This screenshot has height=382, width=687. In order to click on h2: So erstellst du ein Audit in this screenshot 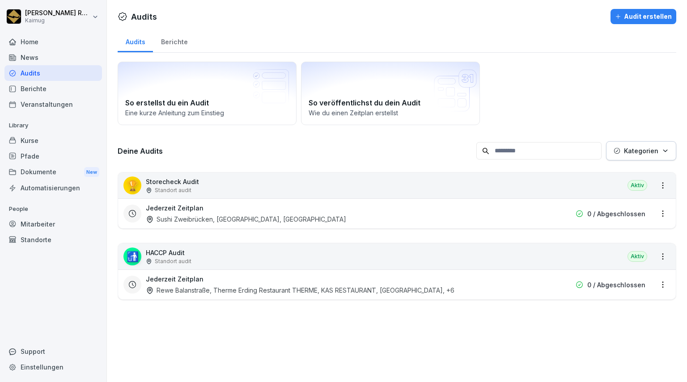, I will do `click(207, 103)`.